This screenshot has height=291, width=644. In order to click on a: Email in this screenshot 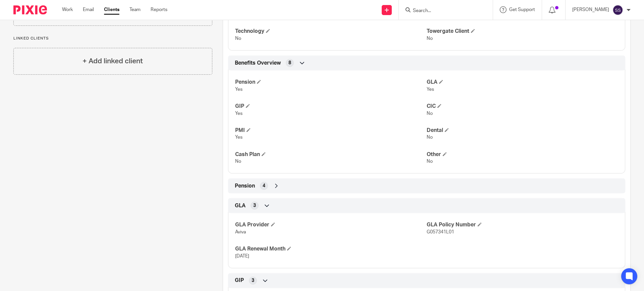, I will do `click(88, 10)`.